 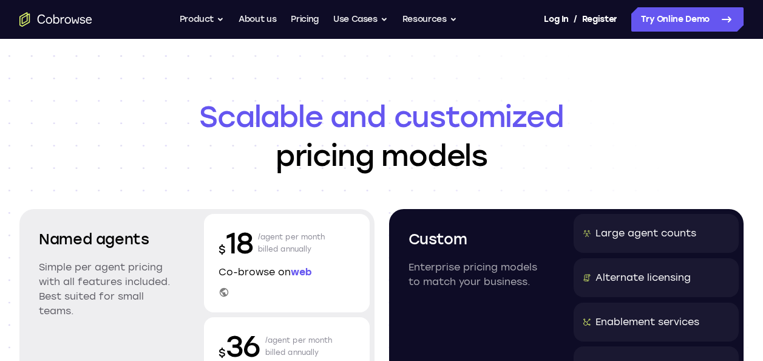 I want to click on a: Pricing, so click(x=305, y=19).